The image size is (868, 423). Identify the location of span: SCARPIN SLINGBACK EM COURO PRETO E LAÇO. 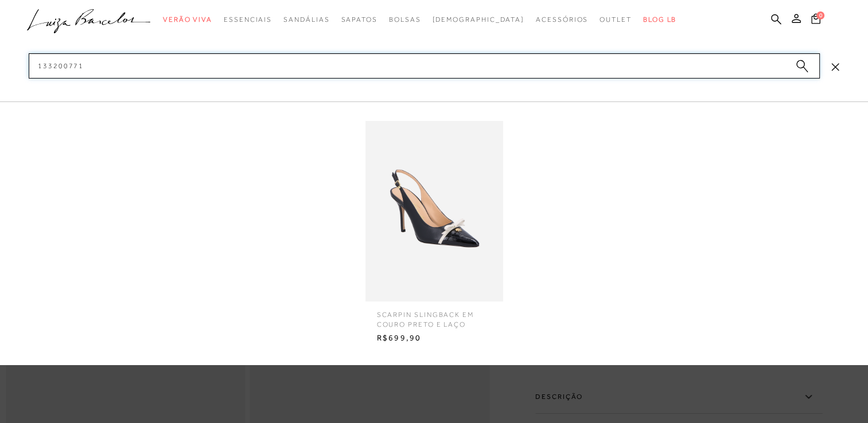
(434, 315).